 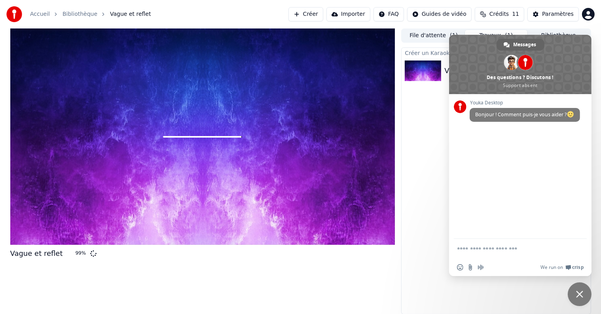 I want to click on a: We run onCrisp, so click(x=562, y=267).